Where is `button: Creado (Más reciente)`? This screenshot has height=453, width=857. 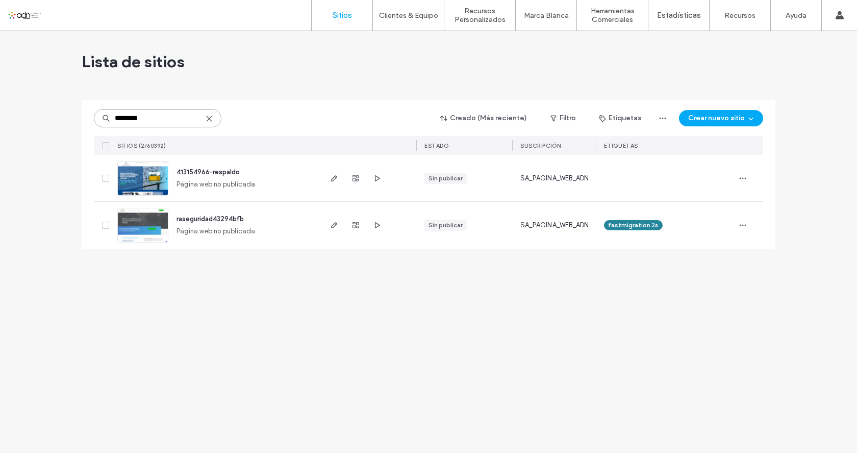
button: Creado (Más reciente) is located at coordinates (484, 118).